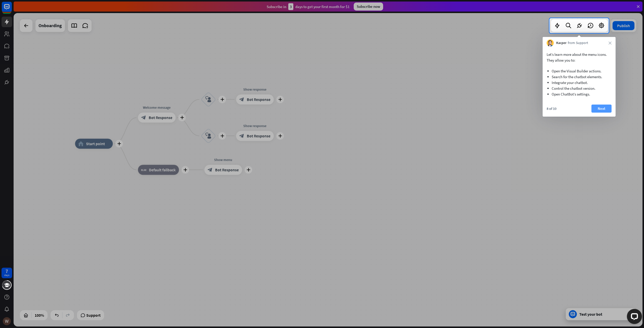  I want to click on p: Let’s learn more about the menu icons. They allow you to:, so click(579, 58).